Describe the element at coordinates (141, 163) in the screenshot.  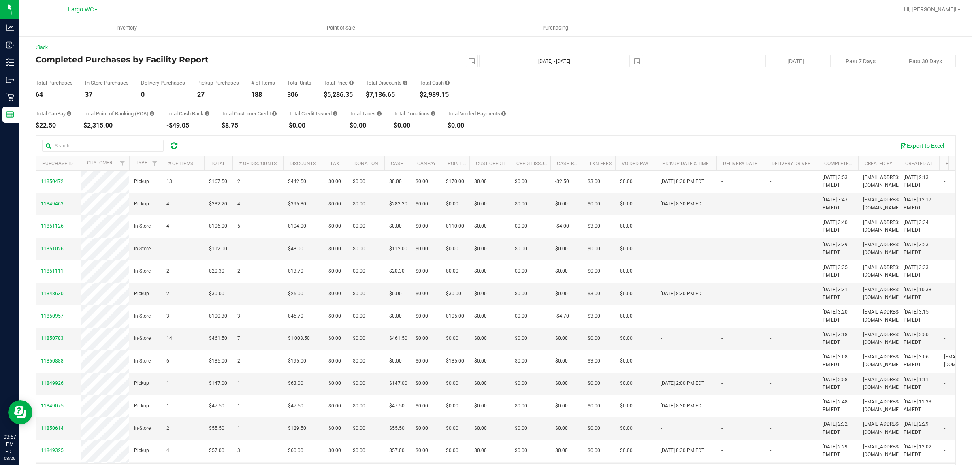
I see `a: Type` at that location.